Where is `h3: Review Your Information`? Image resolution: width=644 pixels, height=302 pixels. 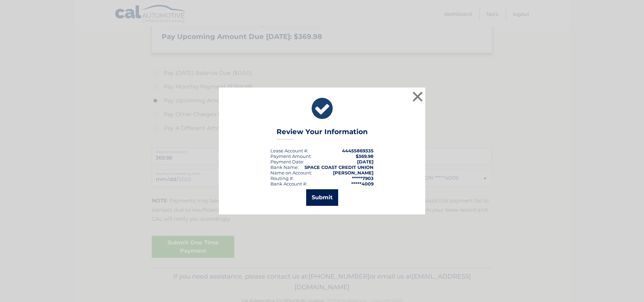 h3: Review Your Information is located at coordinates (322, 133).